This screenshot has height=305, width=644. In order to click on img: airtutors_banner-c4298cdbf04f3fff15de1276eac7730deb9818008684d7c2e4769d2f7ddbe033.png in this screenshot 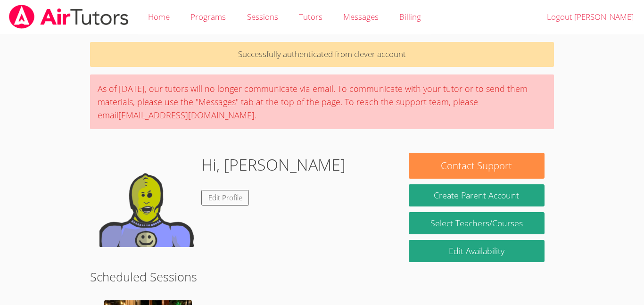, I will do `click(69, 16)`.